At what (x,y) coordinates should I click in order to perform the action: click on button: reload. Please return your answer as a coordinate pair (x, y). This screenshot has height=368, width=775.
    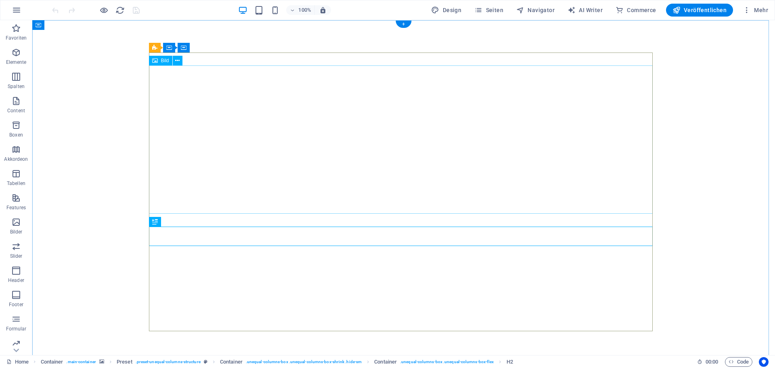
    Looking at the image, I should click on (120, 10).